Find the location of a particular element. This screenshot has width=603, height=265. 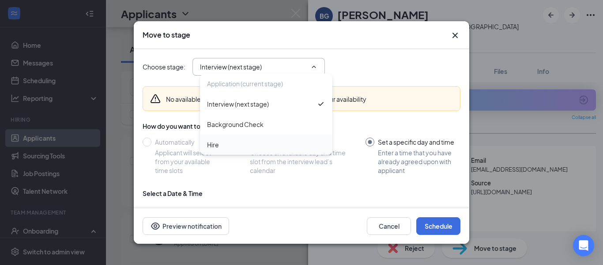

div: Interview (next stage) is located at coordinates (238, 104).